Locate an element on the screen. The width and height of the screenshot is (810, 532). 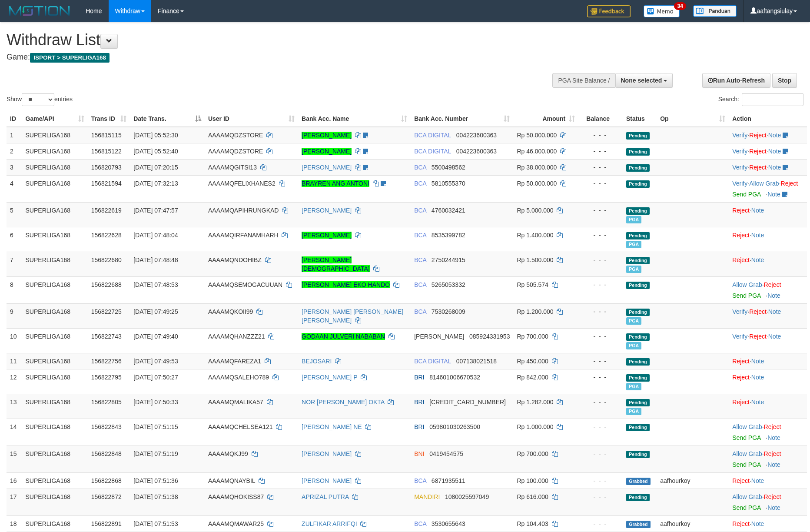
span: Copy 1080025597049 to clipboard is located at coordinates (467, 497).